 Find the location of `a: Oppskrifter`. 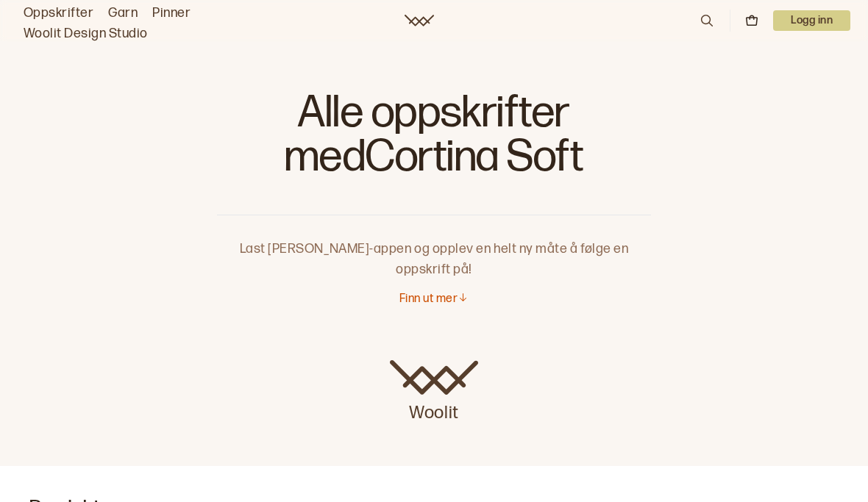

a: Oppskrifter is located at coordinates (58, 14).